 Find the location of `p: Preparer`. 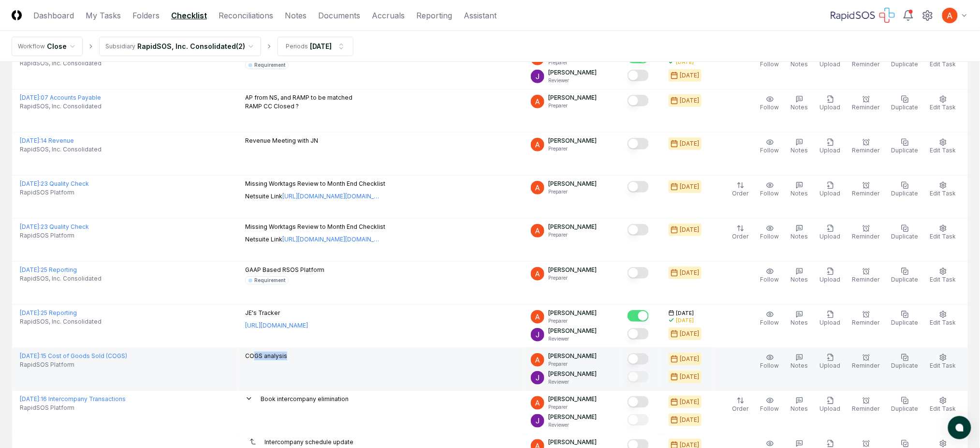

p: Preparer is located at coordinates (573, 149).